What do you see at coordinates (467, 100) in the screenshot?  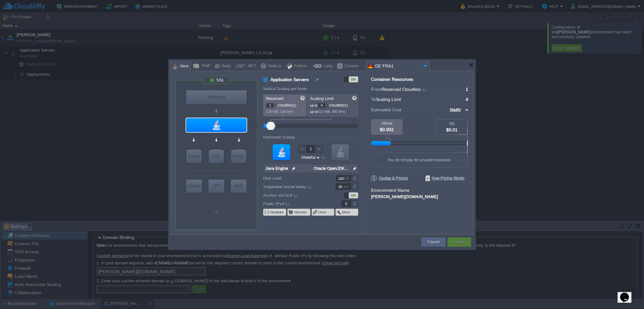 I see `span: 4` at bounding box center [467, 100].